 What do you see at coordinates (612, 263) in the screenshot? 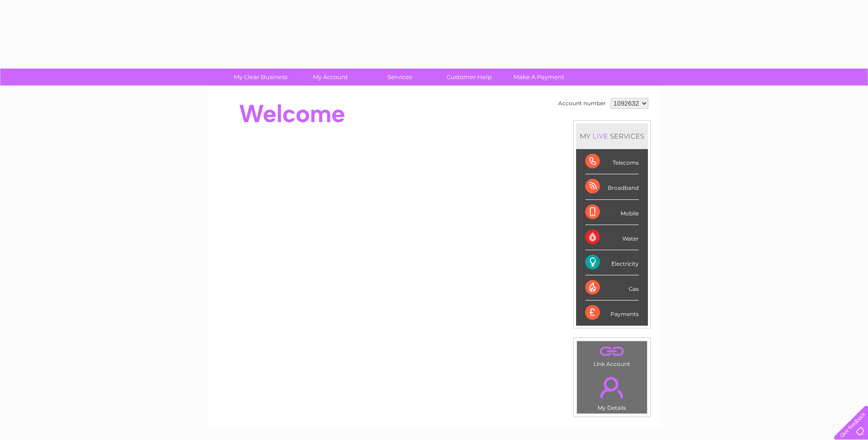
I see `div: Electricity` at bounding box center [612, 263].